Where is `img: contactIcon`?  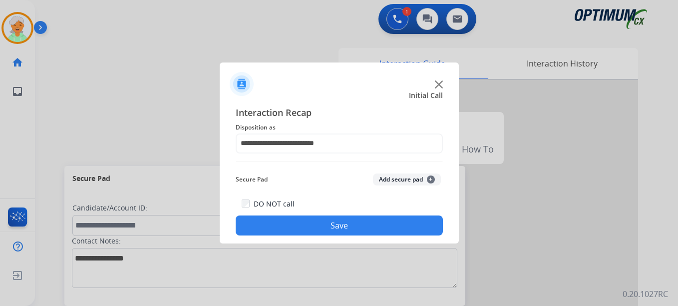 img: contactIcon is located at coordinates (242, 84).